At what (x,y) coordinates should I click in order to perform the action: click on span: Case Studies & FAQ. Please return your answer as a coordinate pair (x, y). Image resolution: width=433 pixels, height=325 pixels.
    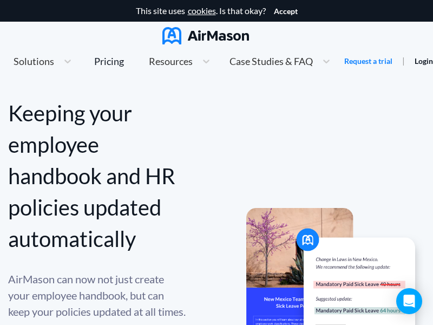
    Looking at the image, I should click on (271, 61).